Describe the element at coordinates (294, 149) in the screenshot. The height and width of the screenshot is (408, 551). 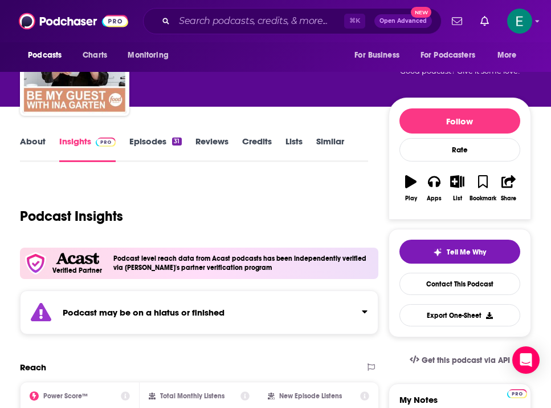
I see `a: Lists` at that location.